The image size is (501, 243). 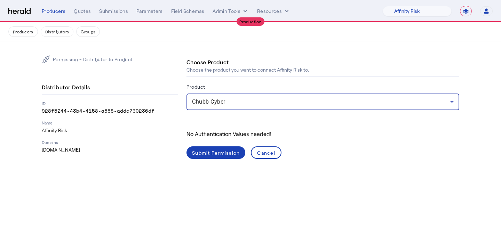 I want to click on button: Groups, so click(x=88, y=32).